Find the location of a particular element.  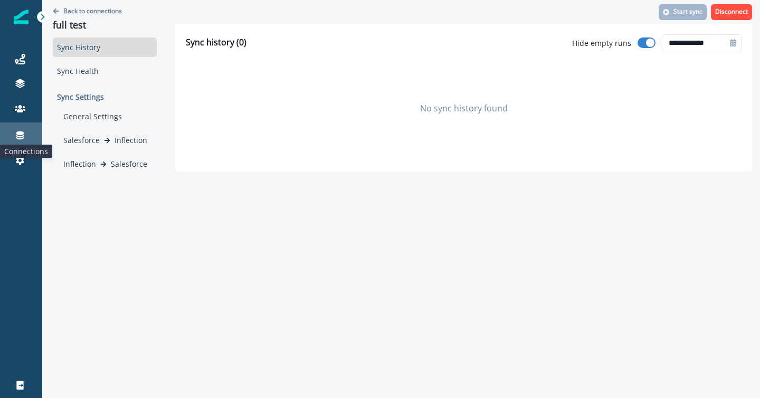

button: Disconnect is located at coordinates (732, 12).